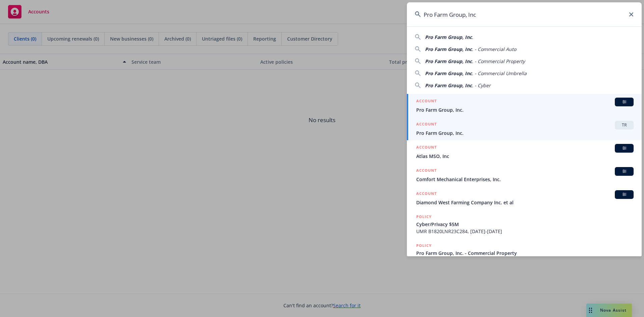 The image size is (644, 317). I want to click on span: TR, so click(625, 125).